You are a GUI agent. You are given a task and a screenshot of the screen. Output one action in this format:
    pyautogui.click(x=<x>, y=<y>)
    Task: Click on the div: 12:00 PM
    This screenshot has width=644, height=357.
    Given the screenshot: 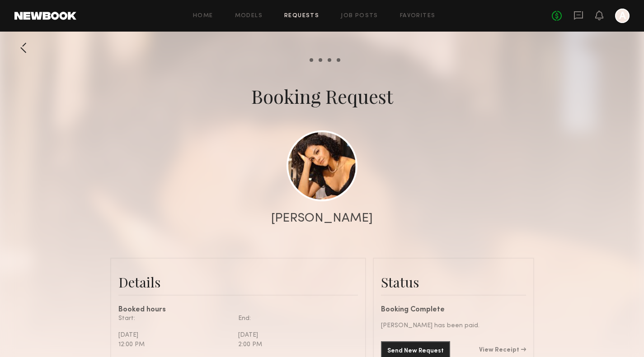 What is the action you would take?
    pyautogui.click(x=175, y=345)
    